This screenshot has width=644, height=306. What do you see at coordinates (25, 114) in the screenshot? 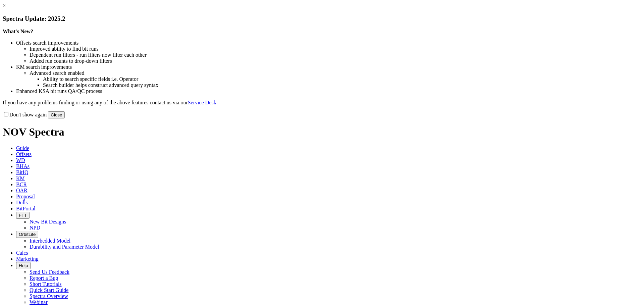
I see `label: Don't show again` at bounding box center [25, 114].